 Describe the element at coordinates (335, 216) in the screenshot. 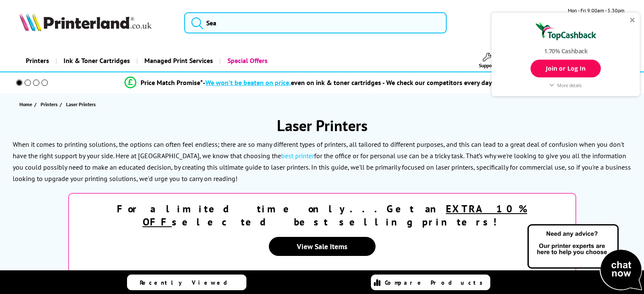

I see `u: EXTRA 10% OFF` at that location.